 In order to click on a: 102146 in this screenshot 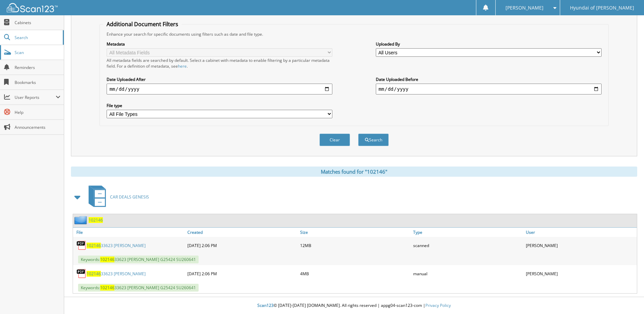, I will do `click(96, 220)`.